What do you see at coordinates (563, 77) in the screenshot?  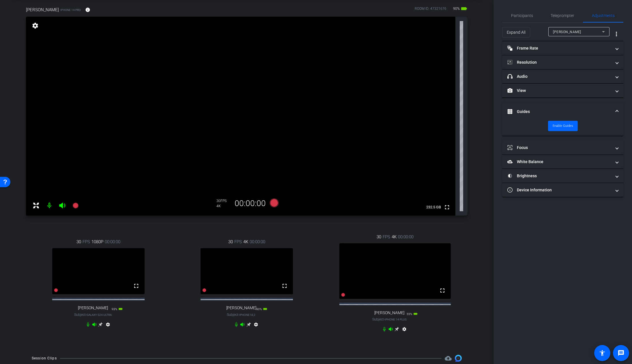 I see `mat-expansion-panel-header: Audio` at bounding box center [563, 77].